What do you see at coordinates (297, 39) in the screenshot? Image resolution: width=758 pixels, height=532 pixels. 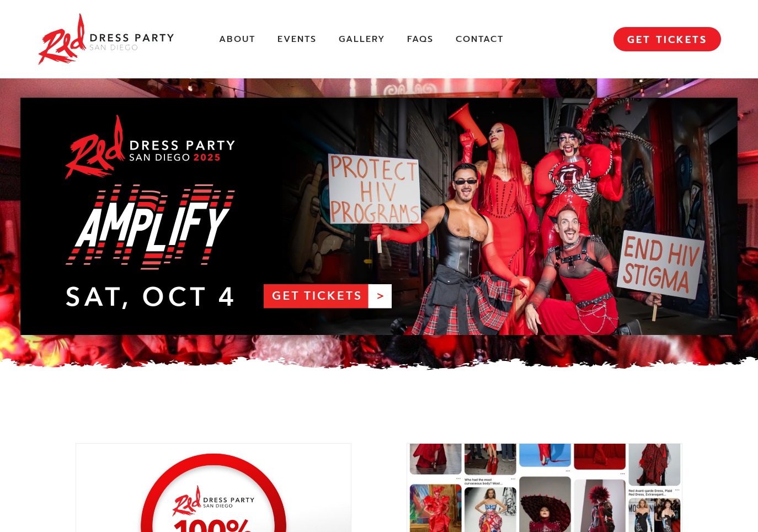 I see `a: Events` at bounding box center [297, 39].